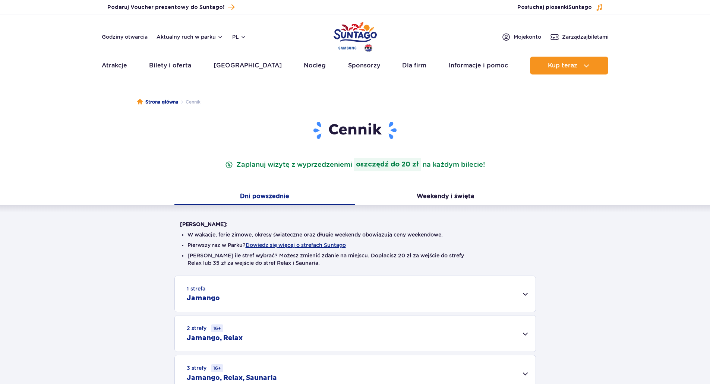 The height and width of the screenshot is (384, 710). I want to click on span: Posłuchaj piosenki, so click(555, 7).